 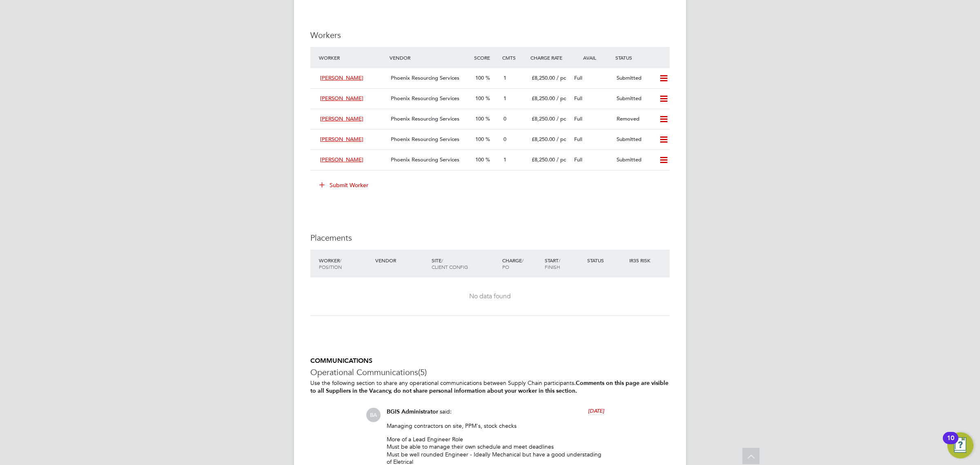 What do you see at coordinates (490, 296) in the screenshot?
I see `div: No data found` at bounding box center [490, 296].